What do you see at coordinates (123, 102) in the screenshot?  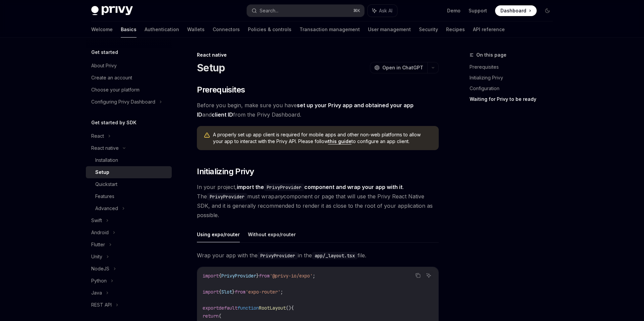 I see `div: Configuring Privy Dashboard` at bounding box center [123, 102].